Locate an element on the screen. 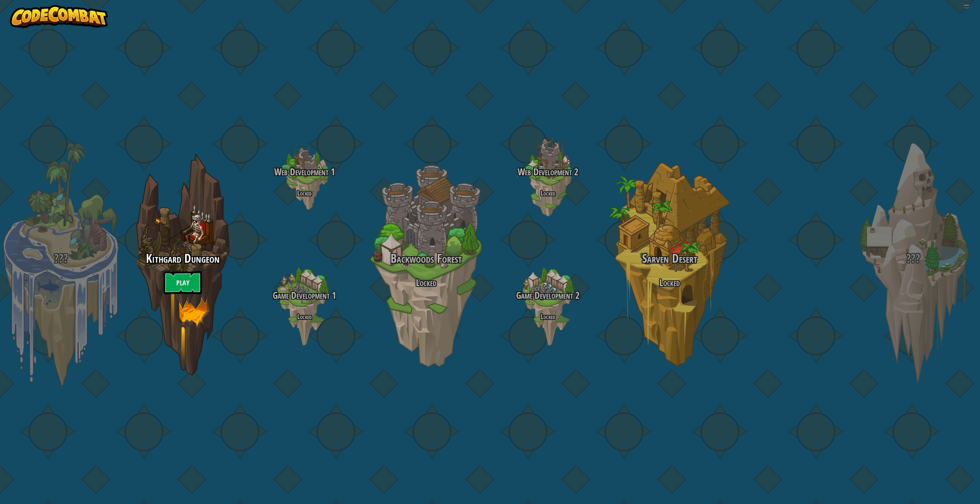 This screenshot has width=980, height=504. button: Adjust volume is located at coordinates (967, 6).